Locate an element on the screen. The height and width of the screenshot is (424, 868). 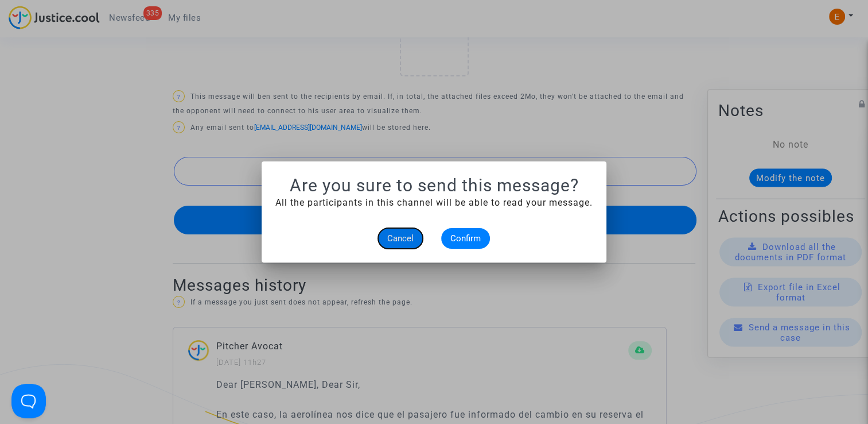
h1: Are you sure to send this message? is located at coordinates (434, 185).